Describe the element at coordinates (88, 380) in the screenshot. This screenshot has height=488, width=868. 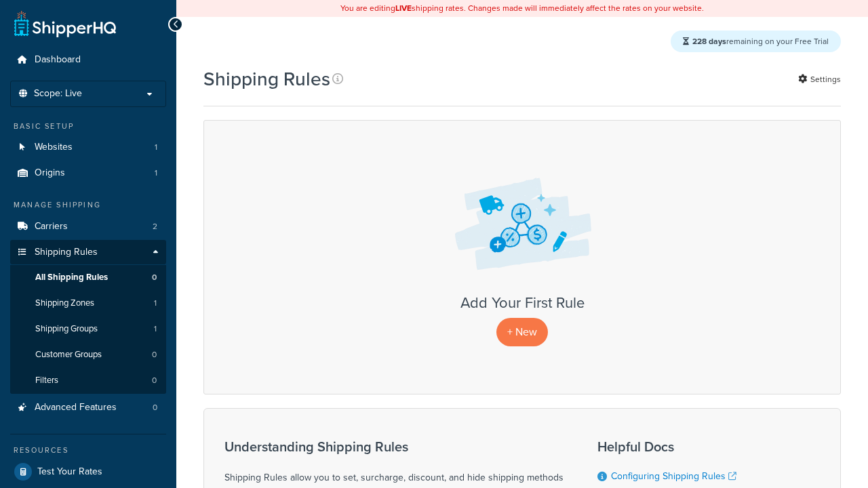
I see `li: Filters` at that location.